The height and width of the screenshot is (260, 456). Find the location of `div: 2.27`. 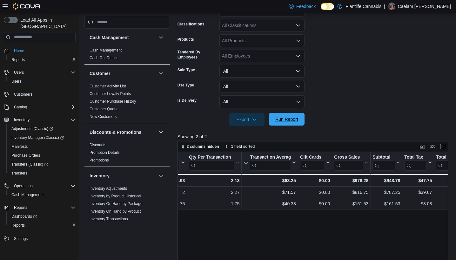

div: 2.27 is located at coordinates (214, 192).